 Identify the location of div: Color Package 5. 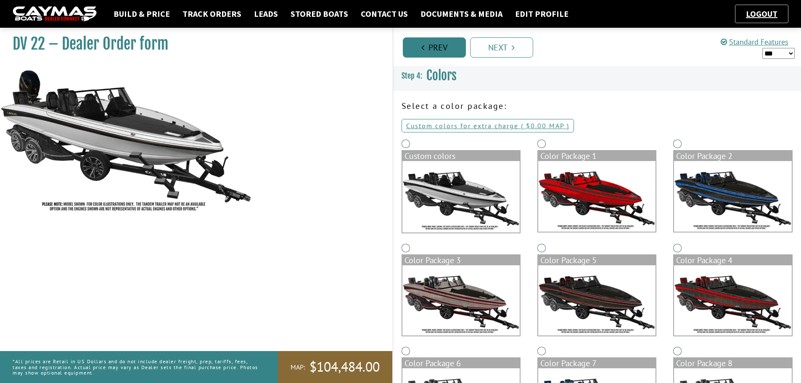
(597, 260).